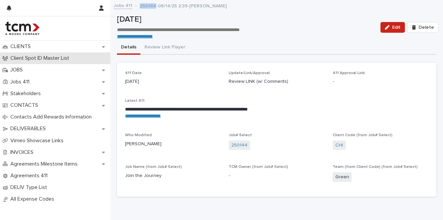 This screenshot has height=220, width=443. Describe the element at coordinates (276, 82) in the screenshot. I see `p: Review LINK (w/ Comments)` at that location.